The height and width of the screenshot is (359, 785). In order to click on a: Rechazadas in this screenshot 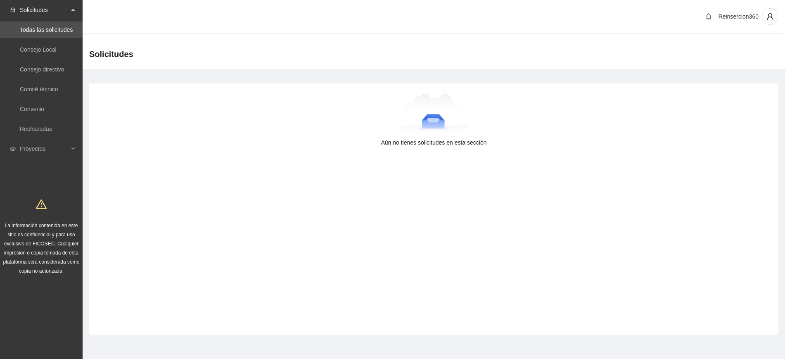, I will do `click(36, 129)`.